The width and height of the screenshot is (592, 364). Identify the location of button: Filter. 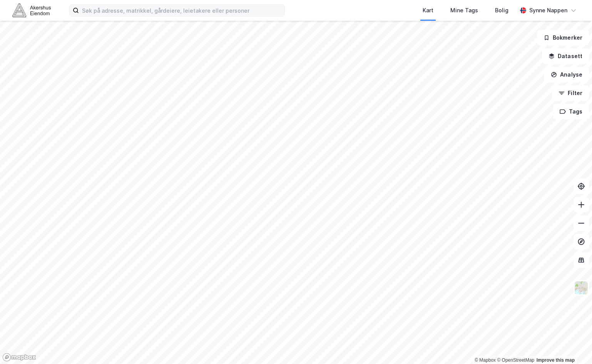
(571, 93).